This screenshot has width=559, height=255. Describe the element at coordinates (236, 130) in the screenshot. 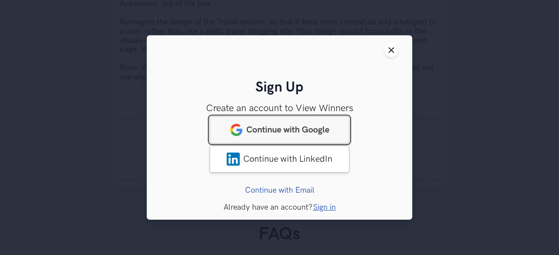

I see `img: google` at that location.